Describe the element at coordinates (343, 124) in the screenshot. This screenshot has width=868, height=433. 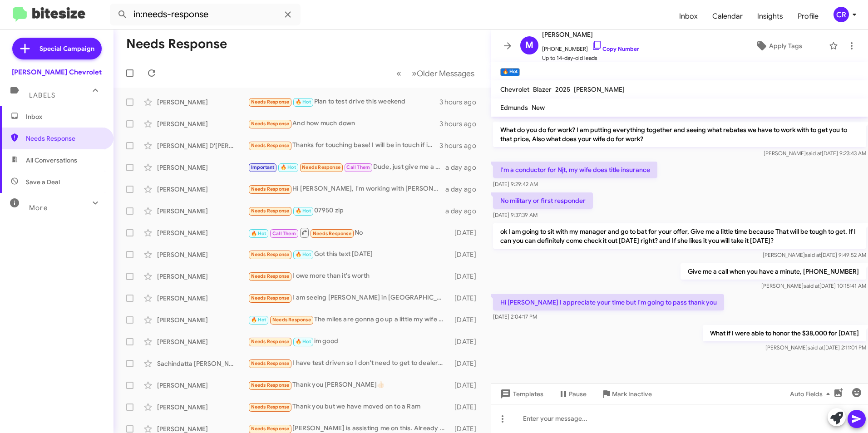
I see `div: And how much down` at that location.